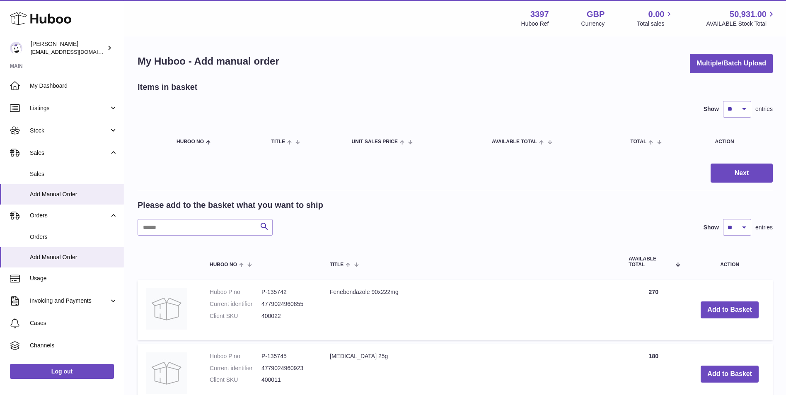  What do you see at coordinates (730, 262) in the screenshot?
I see `th: Action` at bounding box center [730, 262].